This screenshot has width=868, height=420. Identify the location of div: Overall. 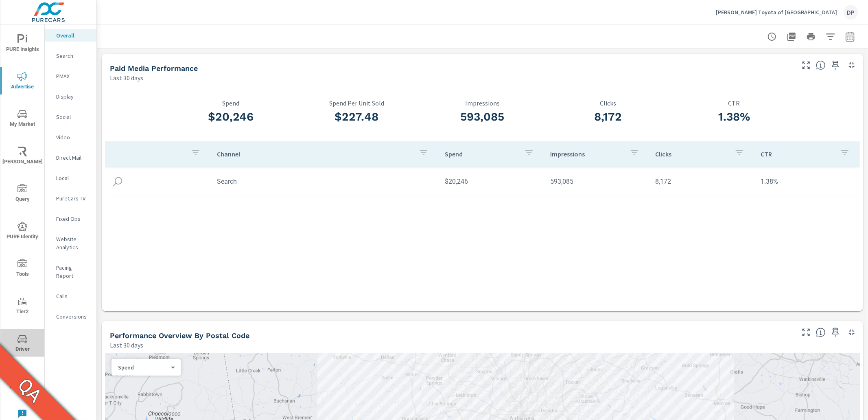
(70, 35).